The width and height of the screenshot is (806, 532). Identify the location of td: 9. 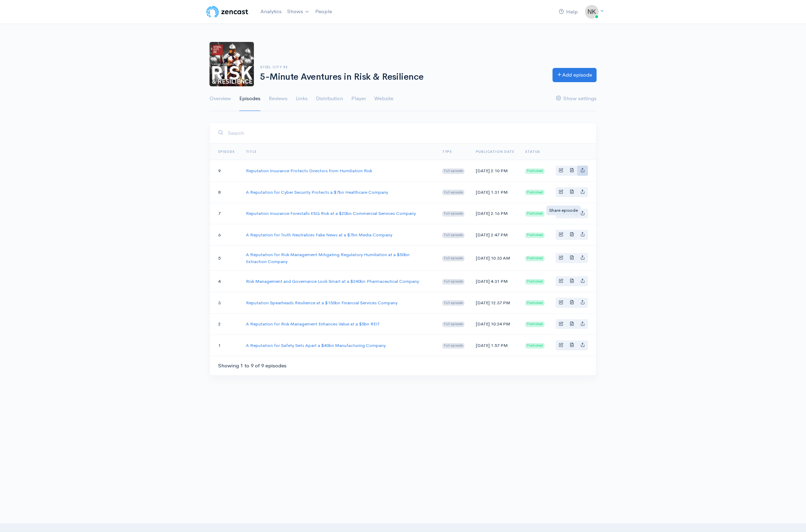
(225, 171).